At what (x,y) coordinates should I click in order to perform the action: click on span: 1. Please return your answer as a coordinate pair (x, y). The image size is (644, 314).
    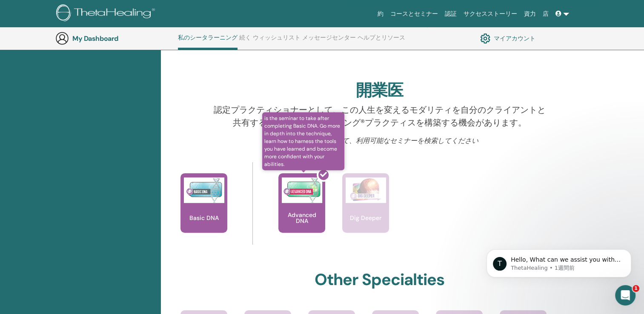
    Looking at the image, I should click on (635, 288).